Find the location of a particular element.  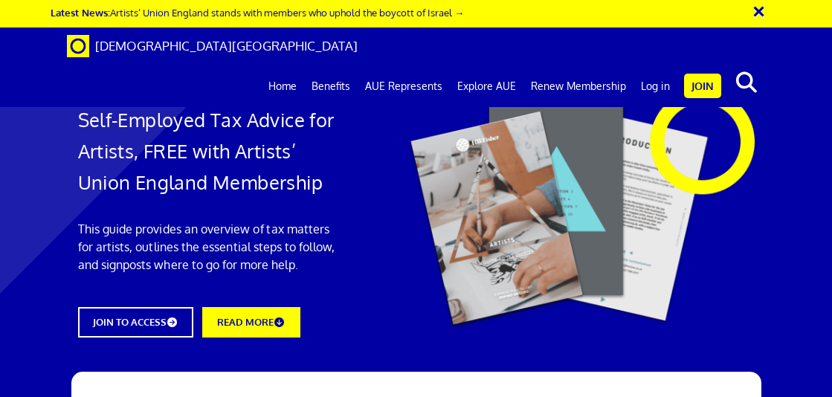

p: This guide provides an overview of tax matters for artists, outlines the essential steps to follo... is located at coordinates (213, 247).